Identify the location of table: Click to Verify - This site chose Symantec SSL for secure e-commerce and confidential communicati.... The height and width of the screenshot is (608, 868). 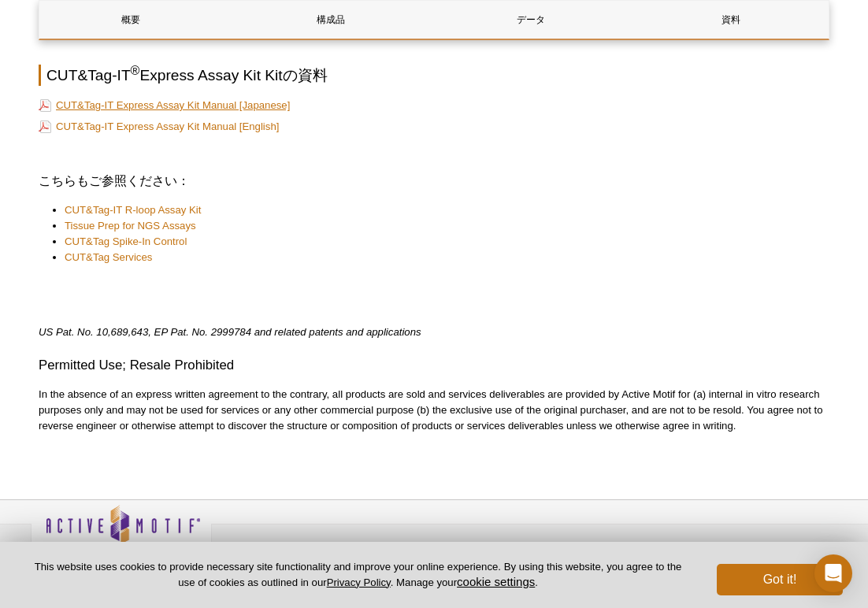
(720, 546).